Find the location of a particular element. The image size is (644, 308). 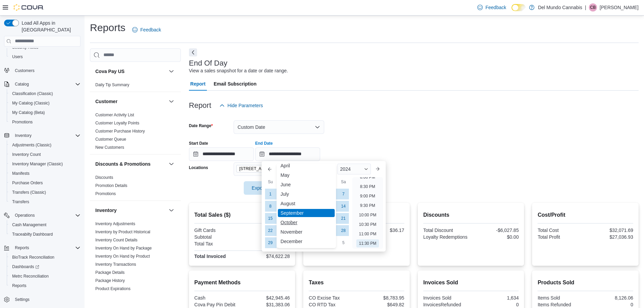

span: Transfers is located at coordinates (45, 202).